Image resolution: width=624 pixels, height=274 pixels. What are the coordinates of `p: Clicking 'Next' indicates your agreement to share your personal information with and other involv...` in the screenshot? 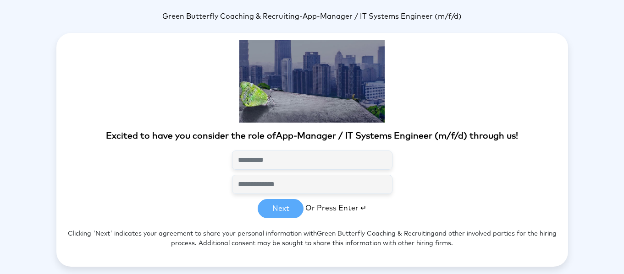 It's located at (312, 239).